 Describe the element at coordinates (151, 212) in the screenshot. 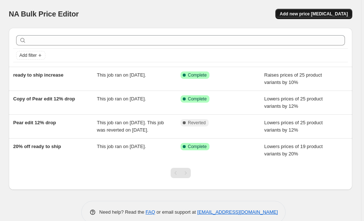

I see `a: FAQ` at that location.